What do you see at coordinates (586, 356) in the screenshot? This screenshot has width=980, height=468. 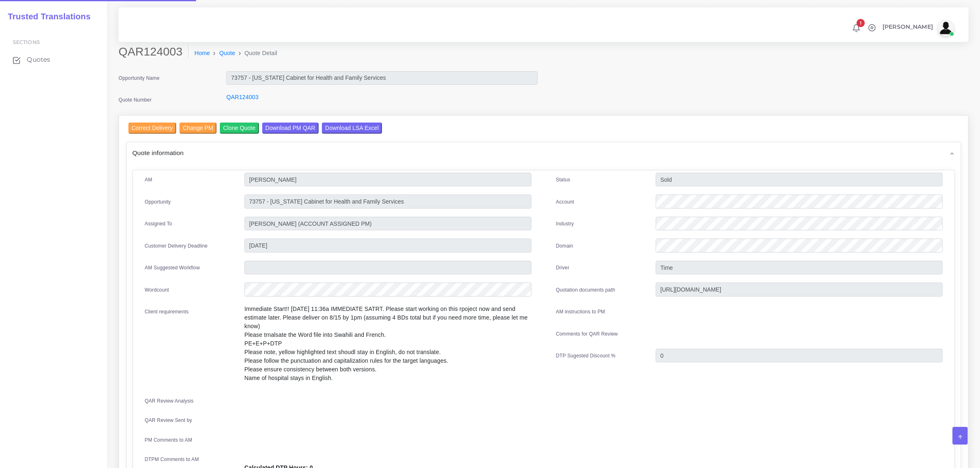 I see `label: DTP Sugested Discount %` at bounding box center [586, 356].